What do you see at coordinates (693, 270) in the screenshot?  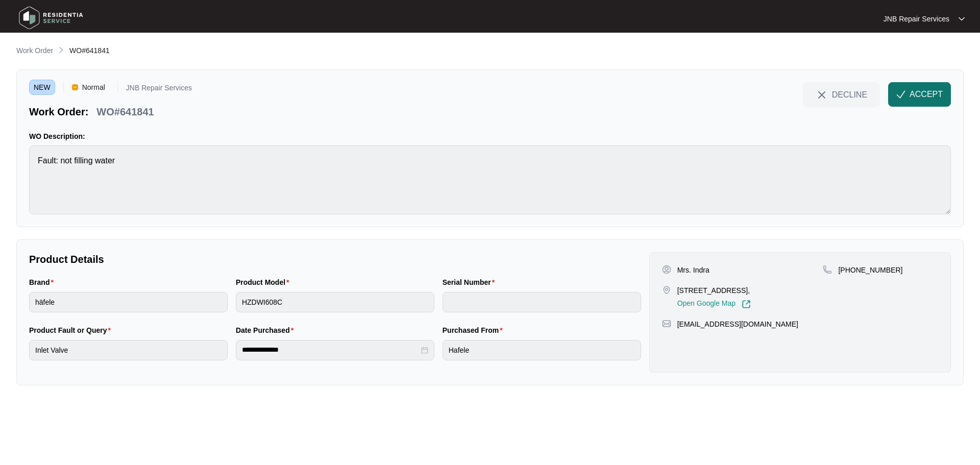 I see `p: Mrs. Indra` at bounding box center [693, 270].